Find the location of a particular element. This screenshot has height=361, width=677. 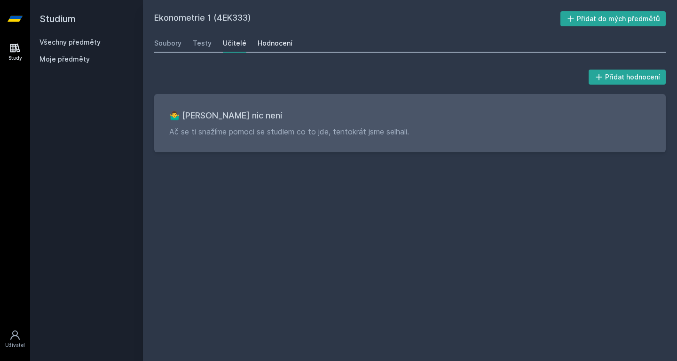

a: Soubory is located at coordinates (168, 43).